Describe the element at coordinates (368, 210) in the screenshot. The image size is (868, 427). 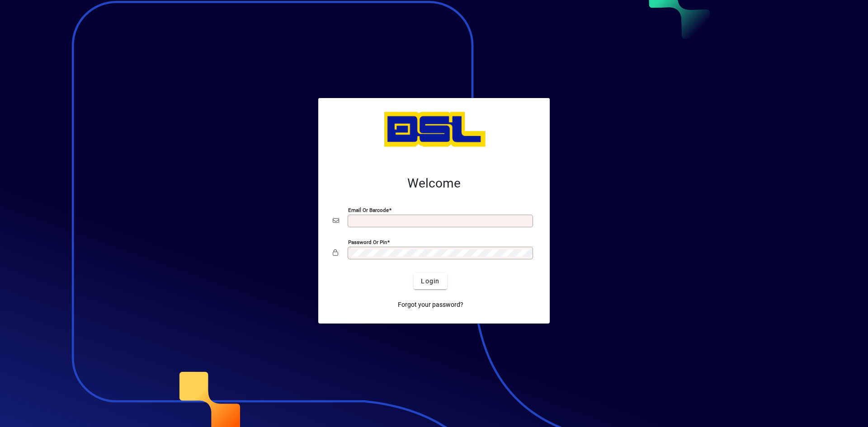
I see `mat-label: Email or Barcode` at that location.